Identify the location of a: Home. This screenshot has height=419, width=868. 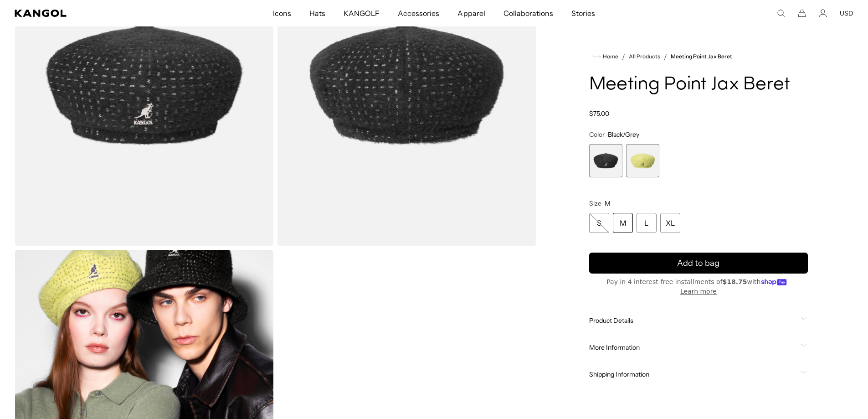
(606, 56).